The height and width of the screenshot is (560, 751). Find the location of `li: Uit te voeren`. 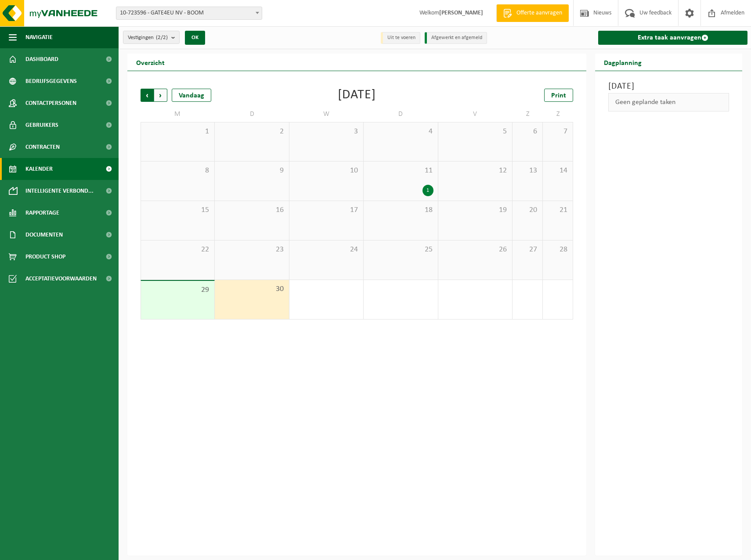

li: Uit te voeren is located at coordinates (400, 38).